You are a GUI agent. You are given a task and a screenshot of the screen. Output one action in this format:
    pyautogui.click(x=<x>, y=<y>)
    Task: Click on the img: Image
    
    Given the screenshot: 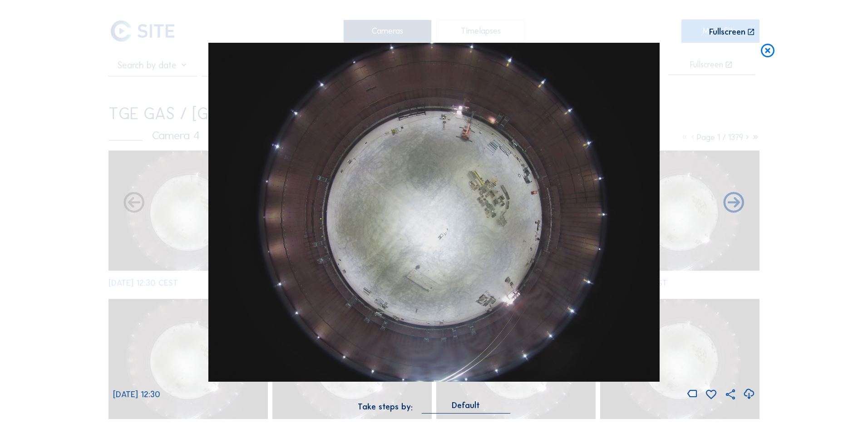 What is the action you would take?
    pyautogui.click(x=434, y=212)
    